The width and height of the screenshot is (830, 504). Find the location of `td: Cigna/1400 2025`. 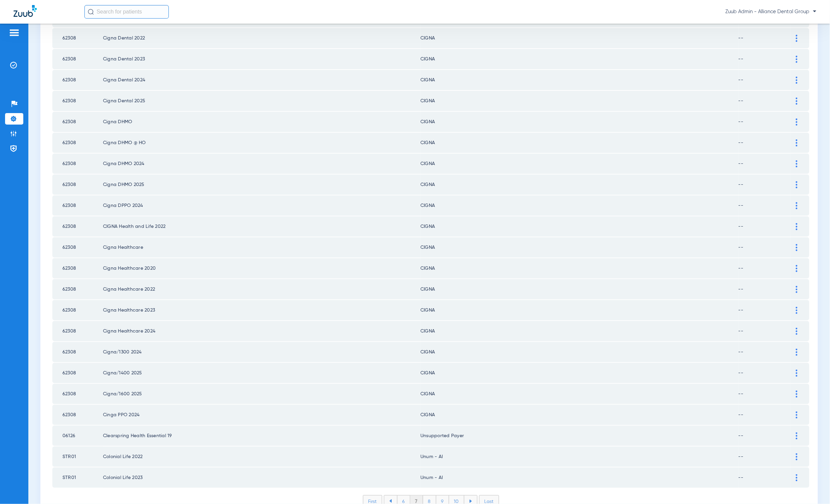

td: Cigna/1400 2025 is located at coordinates (262, 373).